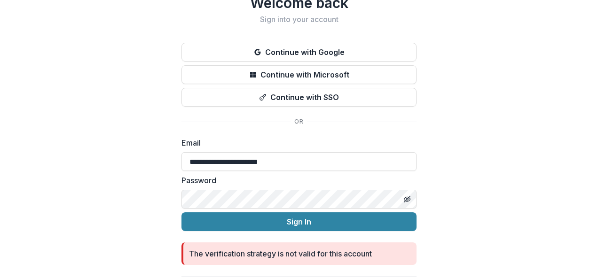 The width and height of the screenshot is (598, 279). What do you see at coordinates (299, 97) in the screenshot?
I see `button: Continue with SSO` at bounding box center [299, 97].